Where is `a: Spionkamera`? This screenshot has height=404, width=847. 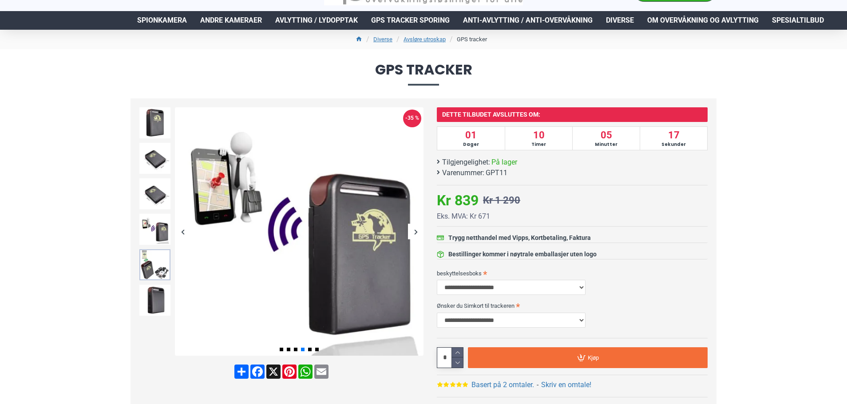 a: Spionkamera is located at coordinates (162, 20).